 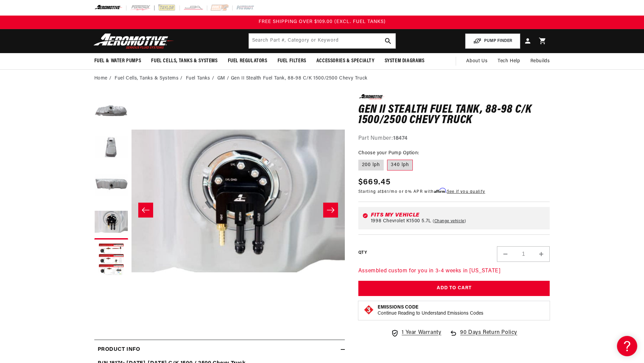 I want to click on summary: Fuel & Water Pumps, so click(x=118, y=61).